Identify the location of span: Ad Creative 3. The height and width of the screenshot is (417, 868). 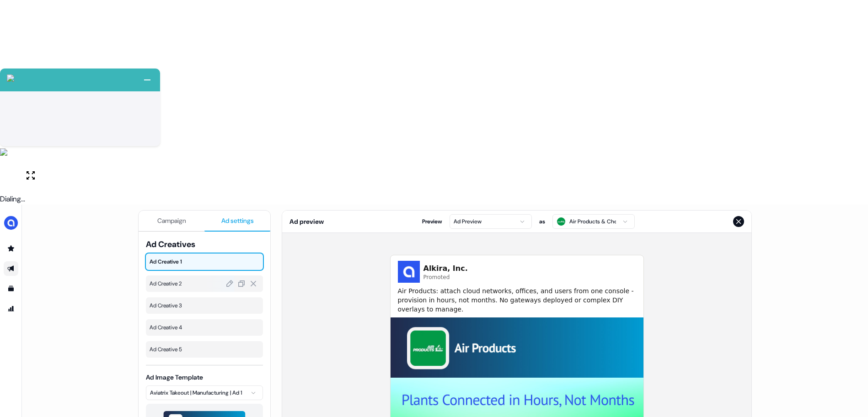
(204, 306).